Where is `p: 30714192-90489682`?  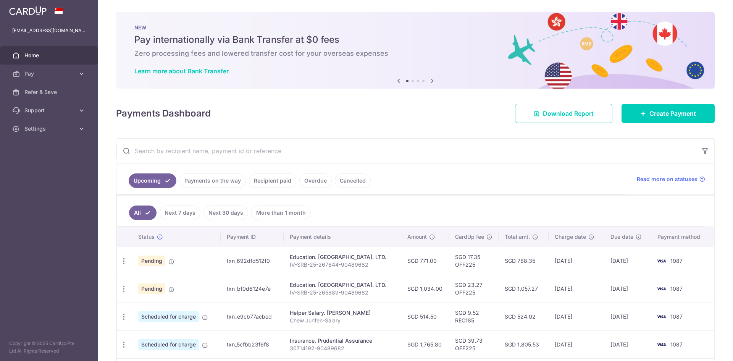 p: 30714192-90489682 is located at coordinates (342, 348).